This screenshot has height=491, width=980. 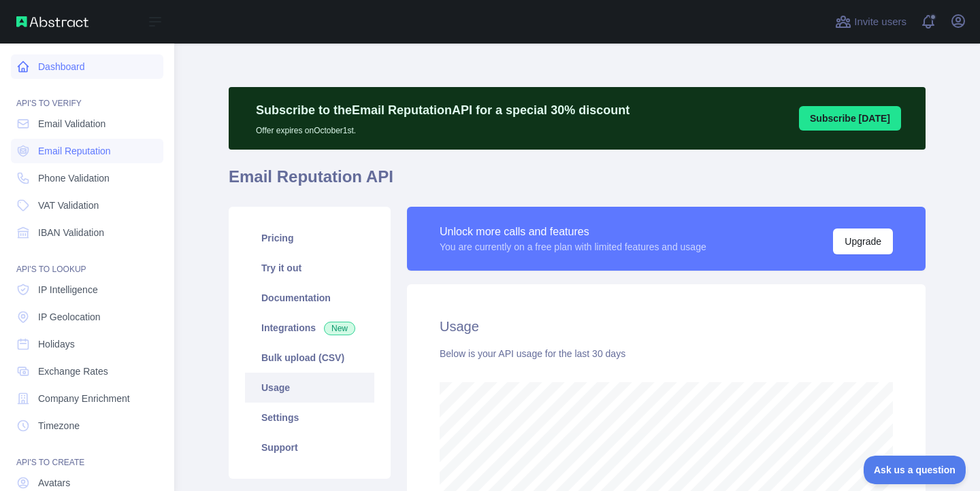 What do you see at coordinates (310, 238) in the screenshot?
I see `a: Pricing` at bounding box center [310, 238].